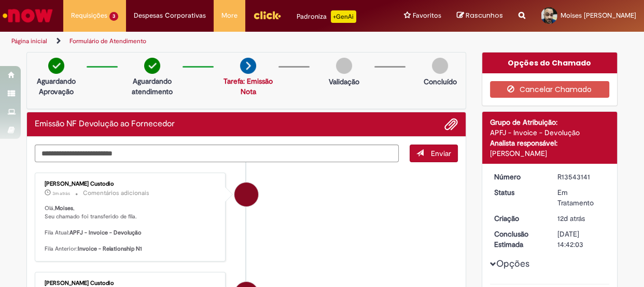 The height and width of the screenshot is (287, 644). What do you see at coordinates (427, 16) in the screenshot?
I see `span: Favoritos` at bounding box center [427, 16].